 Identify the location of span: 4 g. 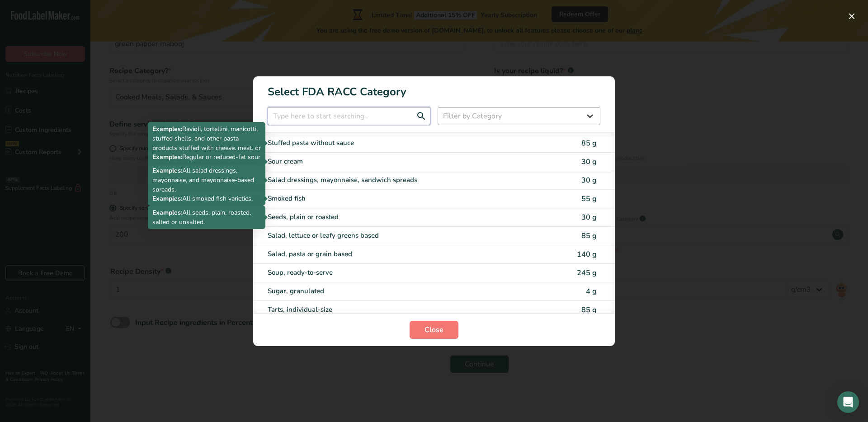
(591, 291).